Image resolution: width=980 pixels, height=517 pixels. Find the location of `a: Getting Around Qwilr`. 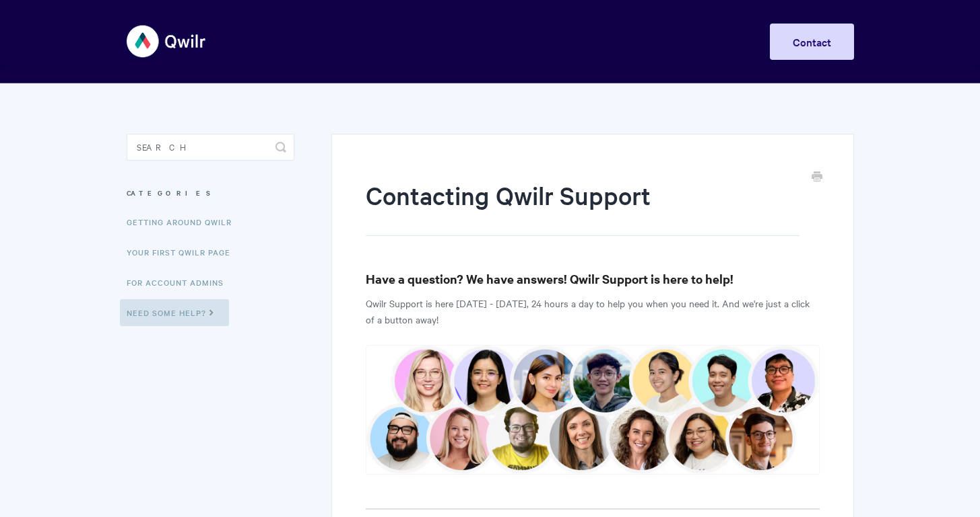

a: Getting Around Qwilr is located at coordinates (184, 222).